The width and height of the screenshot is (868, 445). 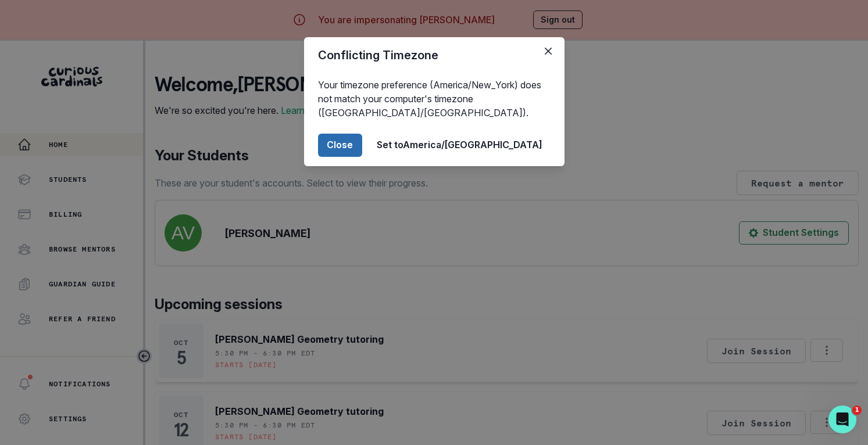 What do you see at coordinates (434, 99) in the screenshot?
I see `div: Your timezone preference (America/New_York) does not match your computer's timezone ([GEOGRAPHIC_...` at bounding box center [434, 99].